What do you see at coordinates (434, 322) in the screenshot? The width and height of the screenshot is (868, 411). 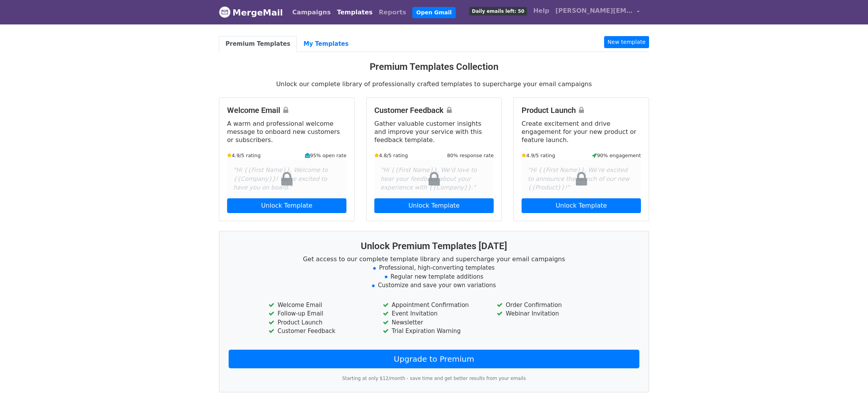 I see `li: Newsletter` at bounding box center [434, 322].